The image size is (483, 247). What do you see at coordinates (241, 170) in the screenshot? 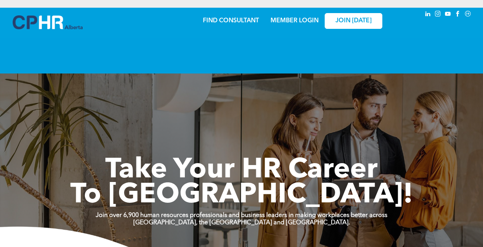
I see `span: Take Your HR Career` at bounding box center [241, 170].